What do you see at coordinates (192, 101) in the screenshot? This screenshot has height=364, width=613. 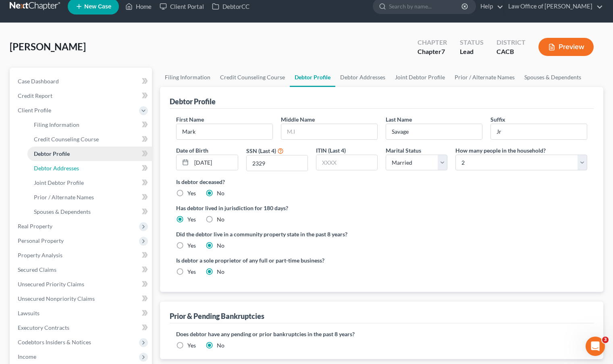 I see `div: Debtor Profile` at bounding box center [192, 101].